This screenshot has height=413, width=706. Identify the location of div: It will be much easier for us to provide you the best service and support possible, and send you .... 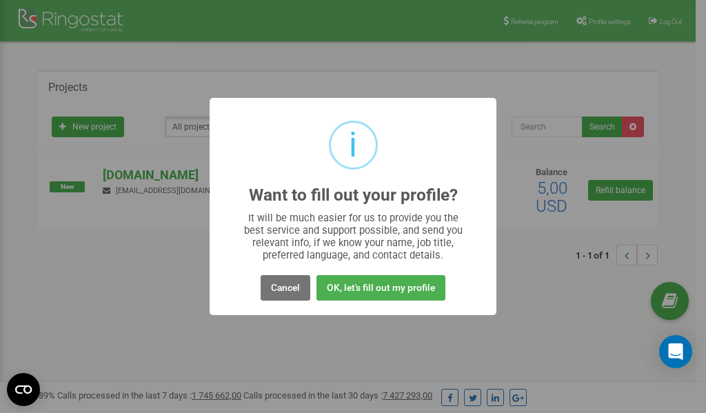
(353, 237).